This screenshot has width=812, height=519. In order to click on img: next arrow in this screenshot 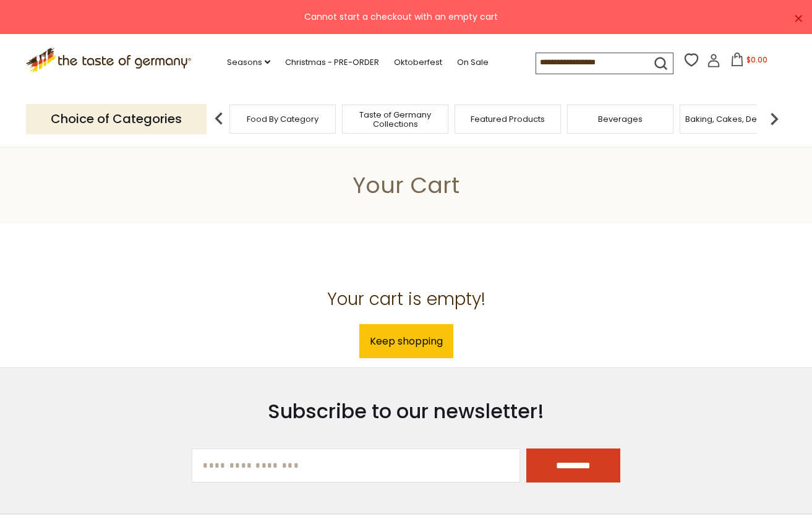, I will do `click(774, 119)`.